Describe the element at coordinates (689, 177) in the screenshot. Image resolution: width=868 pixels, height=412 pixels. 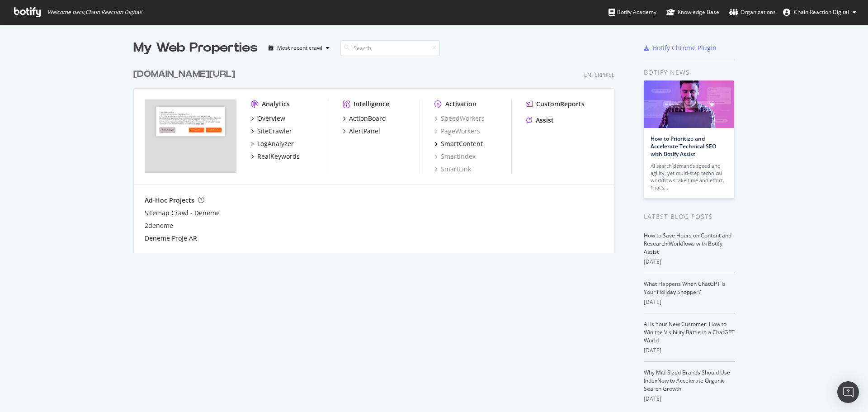
I see `div: AI search demands speed and agility, yet multi-step technical workflows take time and effort. Tha...` at that location.